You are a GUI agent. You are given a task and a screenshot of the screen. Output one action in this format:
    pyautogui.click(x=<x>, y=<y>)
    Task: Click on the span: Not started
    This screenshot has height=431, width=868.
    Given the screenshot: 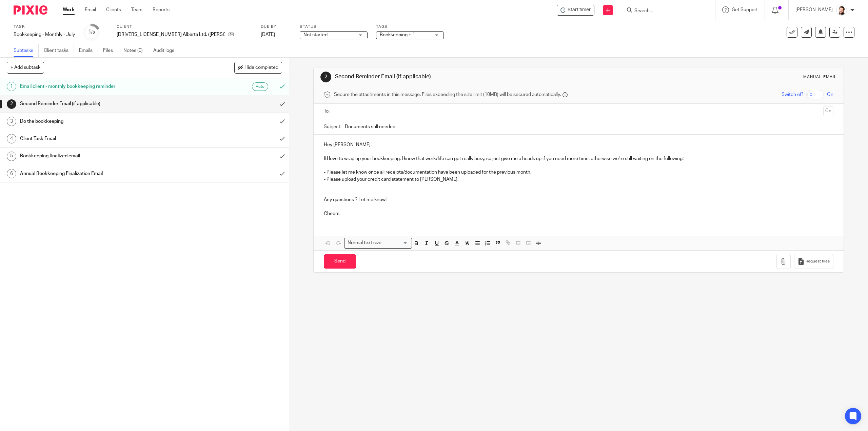 What is the action you would take?
    pyautogui.click(x=315, y=35)
    